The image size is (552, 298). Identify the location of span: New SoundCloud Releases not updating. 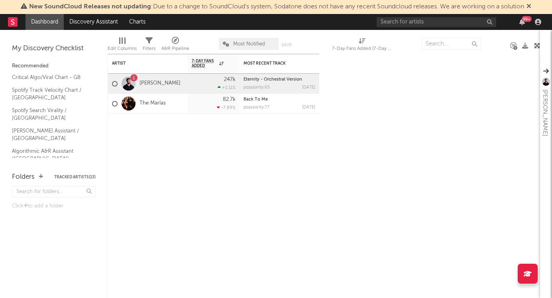
(90, 7).